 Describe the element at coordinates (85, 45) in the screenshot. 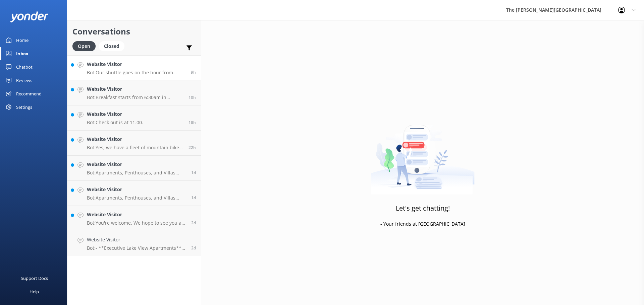

I see `a: Open` at that location.